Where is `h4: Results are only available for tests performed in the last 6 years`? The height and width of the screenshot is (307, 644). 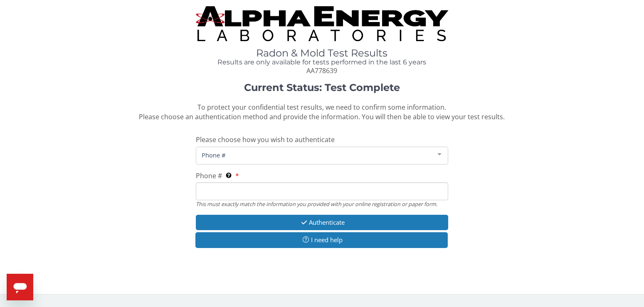
h4: Results are only available for tests performed in the last 6 years is located at coordinates (322, 62).